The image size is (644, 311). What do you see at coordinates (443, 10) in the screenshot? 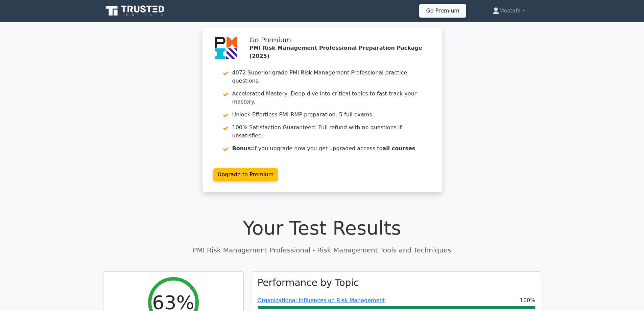
I see `a: Go Premium` at bounding box center [443, 10].